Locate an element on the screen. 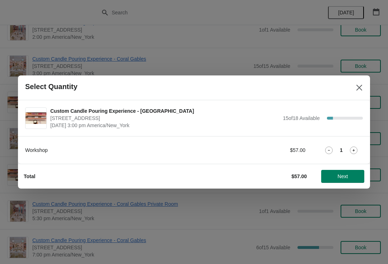 The height and width of the screenshot is (264, 388). span: Next is located at coordinates (342, 176).